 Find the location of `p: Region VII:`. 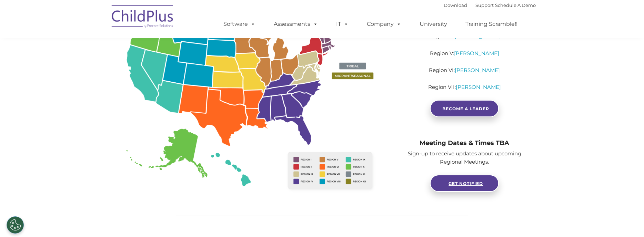

p: Region VII: is located at coordinates (464, 87).